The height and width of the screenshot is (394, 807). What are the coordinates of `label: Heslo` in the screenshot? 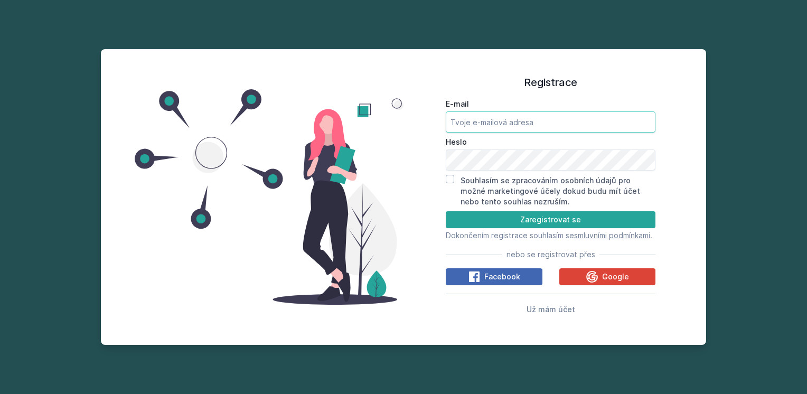 It's located at (551, 142).